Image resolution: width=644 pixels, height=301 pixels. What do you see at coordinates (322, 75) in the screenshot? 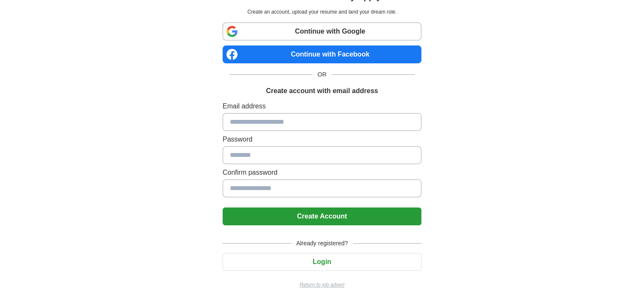
I see `span: OR` at bounding box center [322, 75].